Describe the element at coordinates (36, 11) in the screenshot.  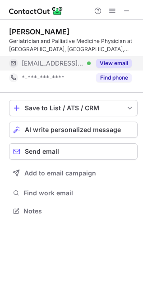
I see `img: ContactOut v5.3.10` at that location.